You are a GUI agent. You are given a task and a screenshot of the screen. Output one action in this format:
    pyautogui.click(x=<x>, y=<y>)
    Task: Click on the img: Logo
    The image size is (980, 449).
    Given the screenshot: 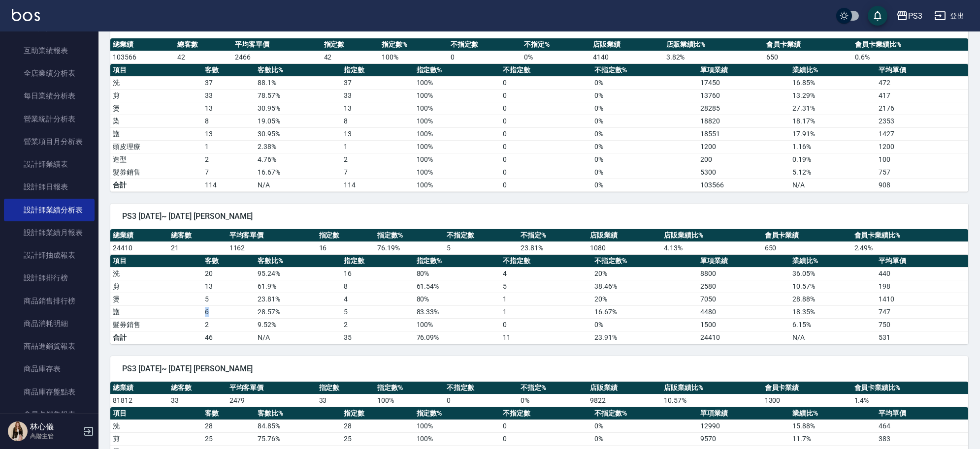 What is the action you would take?
    pyautogui.click(x=25, y=15)
    